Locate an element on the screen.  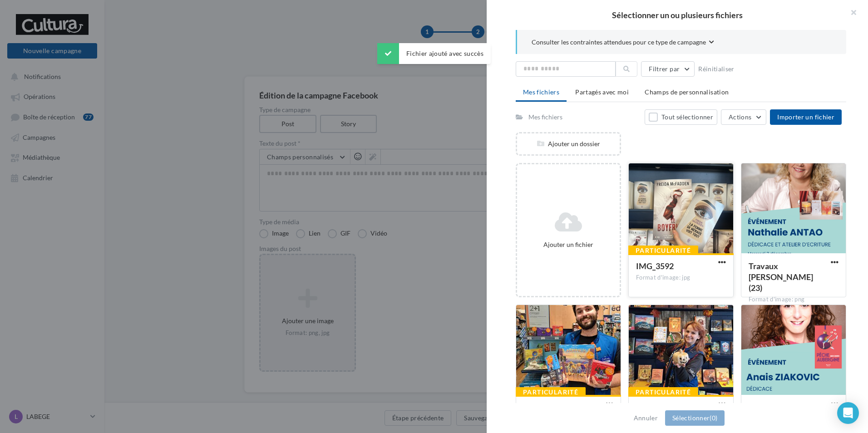
div: Format d'image: jpg is located at coordinates (681, 278).